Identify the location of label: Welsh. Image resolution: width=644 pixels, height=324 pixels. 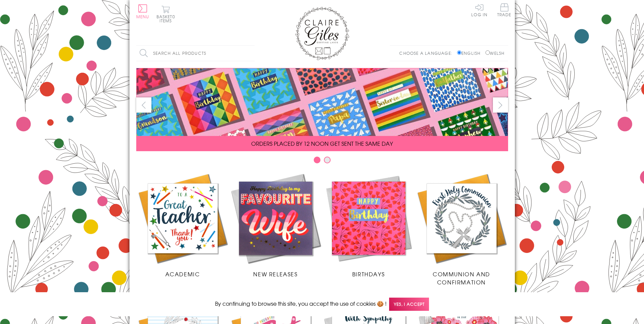
(495, 53).